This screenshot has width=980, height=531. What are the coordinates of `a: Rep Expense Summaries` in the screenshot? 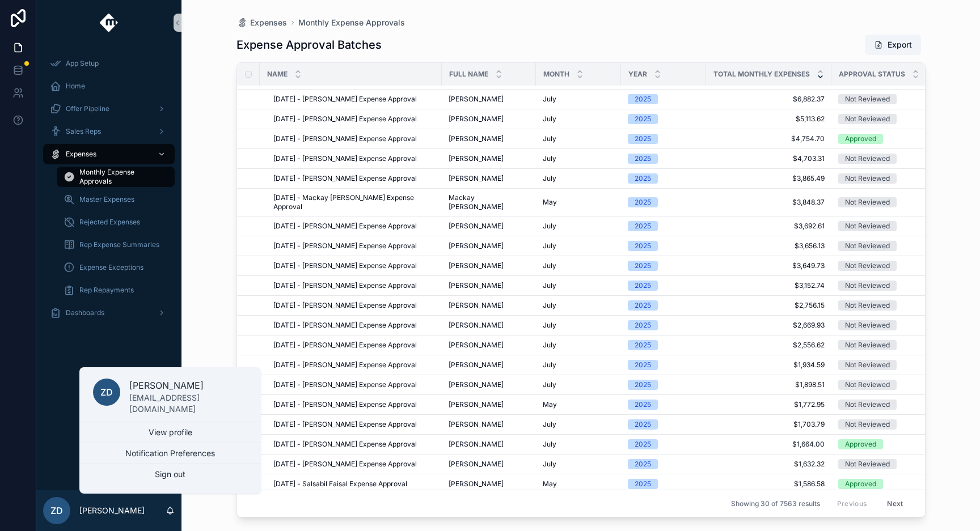 It's located at (116, 245).